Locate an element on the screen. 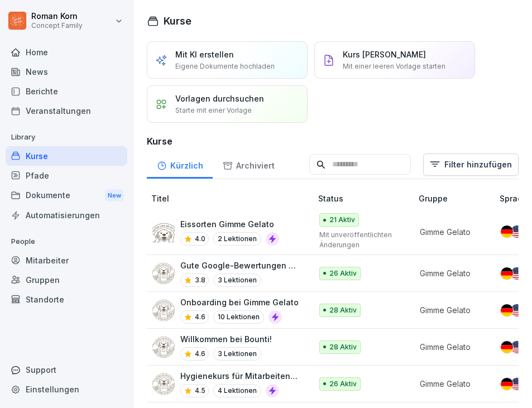 The width and height of the screenshot is (532, 408). p: 4 Lektionen is located at coordinates (237, 390).